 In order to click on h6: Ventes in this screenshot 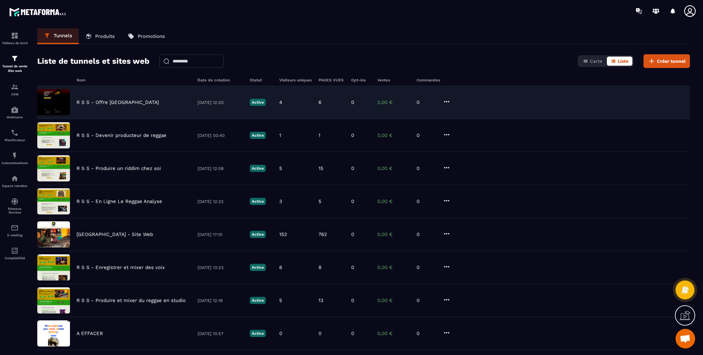, I will do `click(394, 80)`.